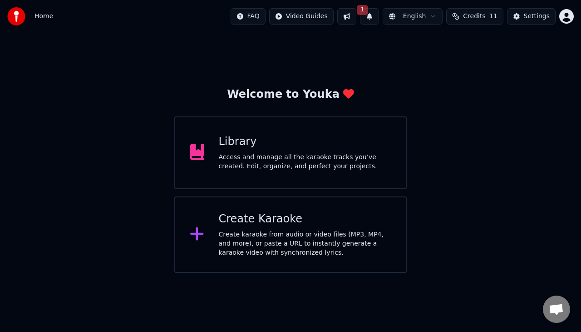 Image resolution: width=581 pixels, height=332 pixels. What do you see at coordinates (44, 16) in the screenshot?
I see `span: Home` at bounding box center [44, 16].